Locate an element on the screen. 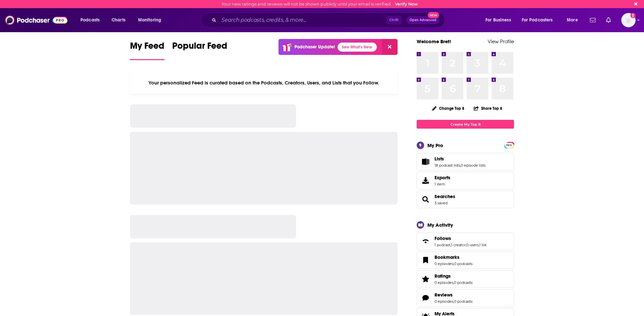 This screenshot has width=644, height=316. a: View Profile is located at coordinates (501, 41).